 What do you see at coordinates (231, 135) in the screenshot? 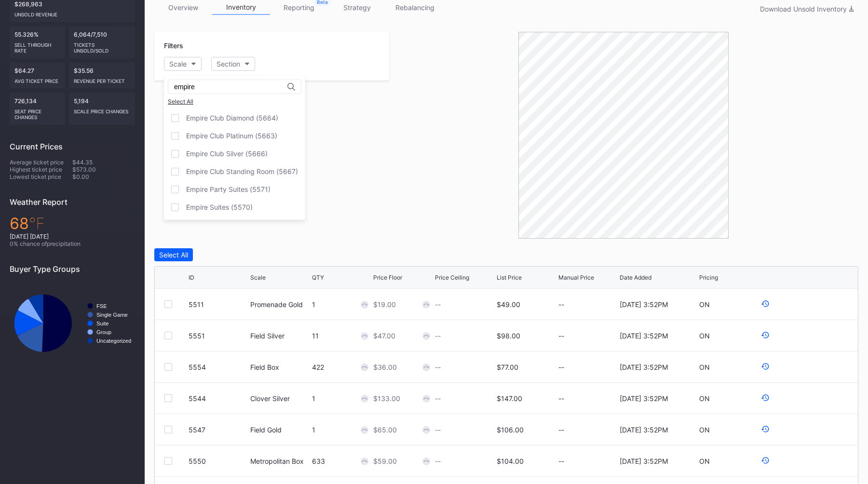
I see `div: Empire Club Platinum (5663)` at bounding box center [231, 135].